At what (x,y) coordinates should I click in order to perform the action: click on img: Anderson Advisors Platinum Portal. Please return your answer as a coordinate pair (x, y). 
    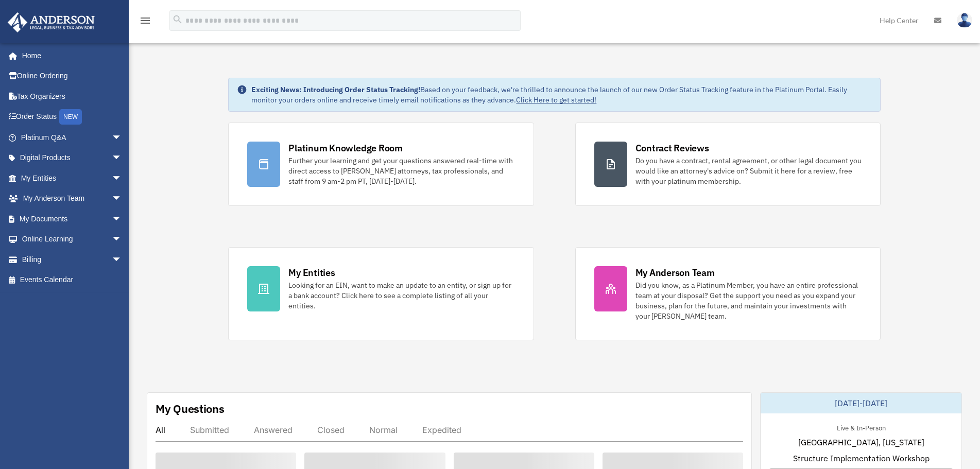
    Looking at the image, I should click on (51, 22).